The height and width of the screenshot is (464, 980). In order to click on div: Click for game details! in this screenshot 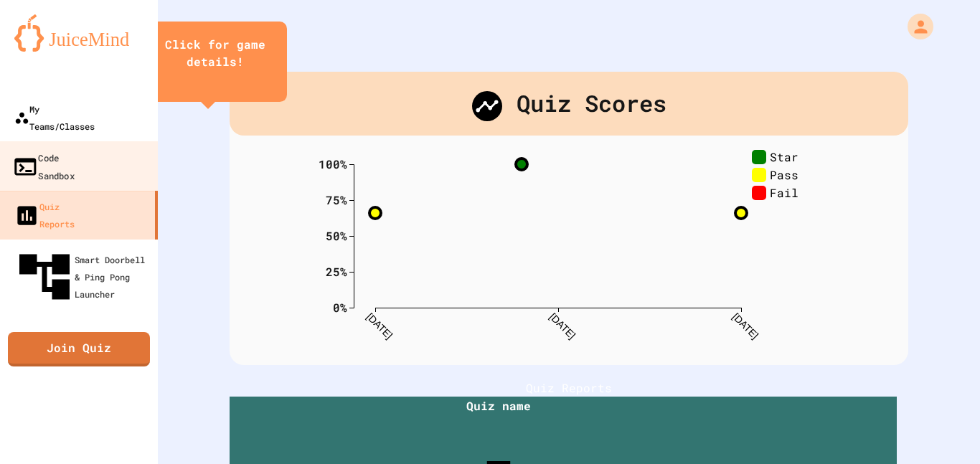, I will do `click(215, 53)`.